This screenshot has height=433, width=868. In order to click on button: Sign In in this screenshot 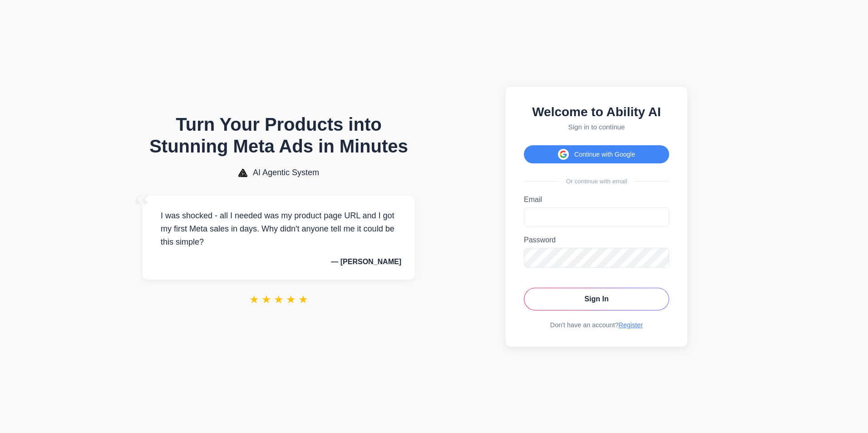, I will do `click(597, 299)`.